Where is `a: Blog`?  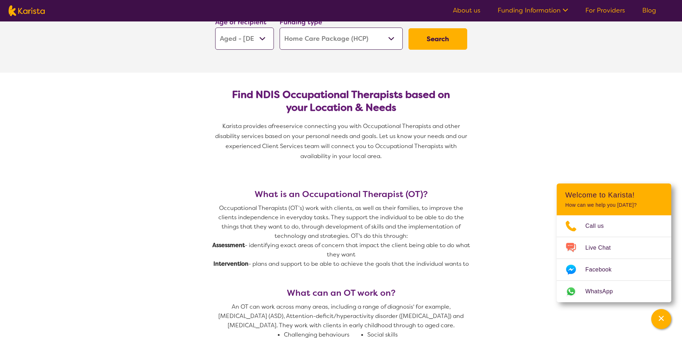
a: Blog is located at coordinates (649, 10).